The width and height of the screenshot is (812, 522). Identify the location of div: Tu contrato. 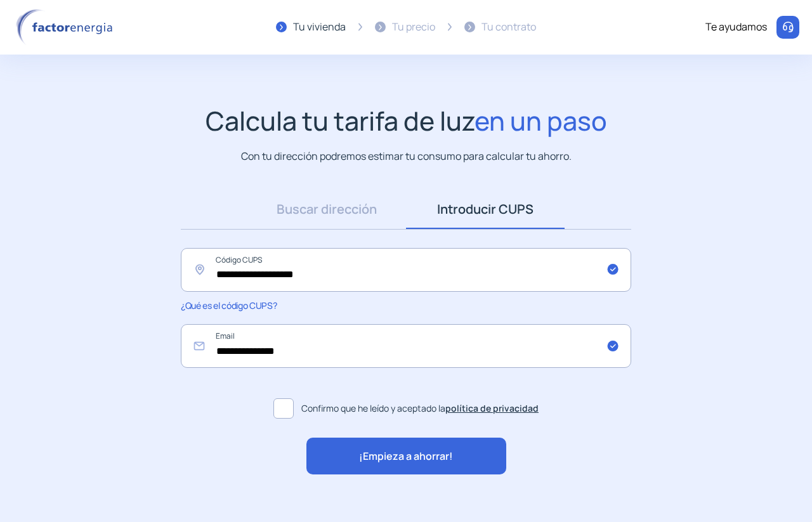
(509, 27).